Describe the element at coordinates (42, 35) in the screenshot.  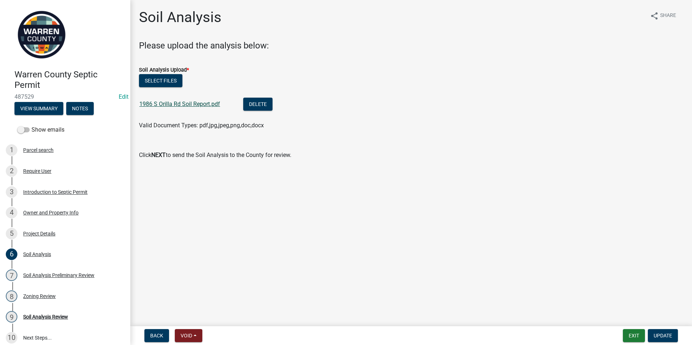
I see `img: Warren County, Iowa` at that location.